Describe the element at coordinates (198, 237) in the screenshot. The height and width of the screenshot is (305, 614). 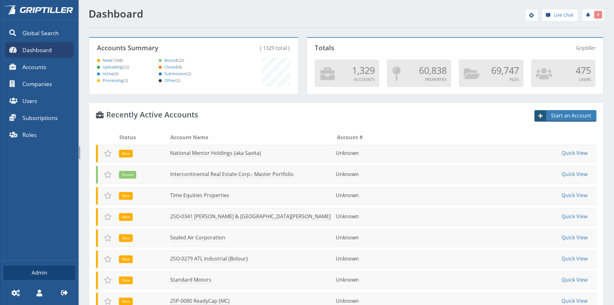
I see `a: Sealed Air Corporation` at that location.